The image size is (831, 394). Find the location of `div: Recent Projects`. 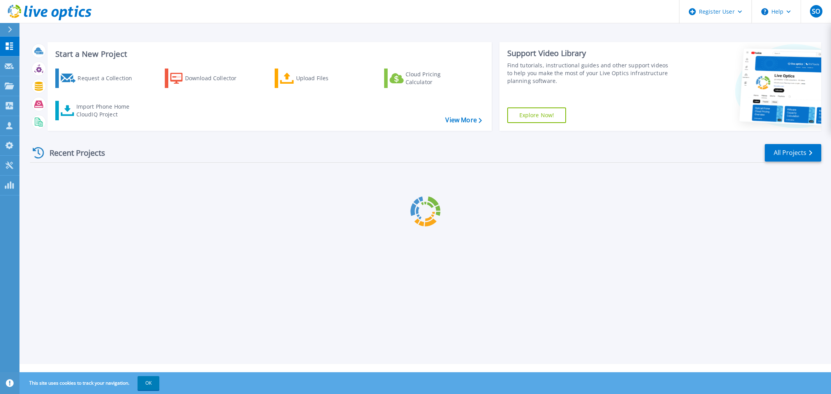

div: Recent Projects is located at coordinates (73, 153).